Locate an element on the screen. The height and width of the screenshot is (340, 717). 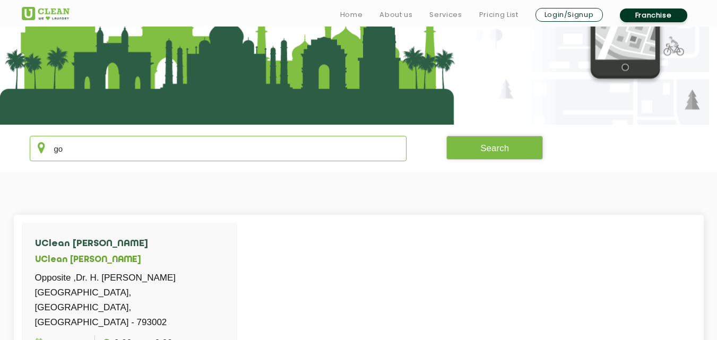
a: Franchise is located at coordinates (653, 15).